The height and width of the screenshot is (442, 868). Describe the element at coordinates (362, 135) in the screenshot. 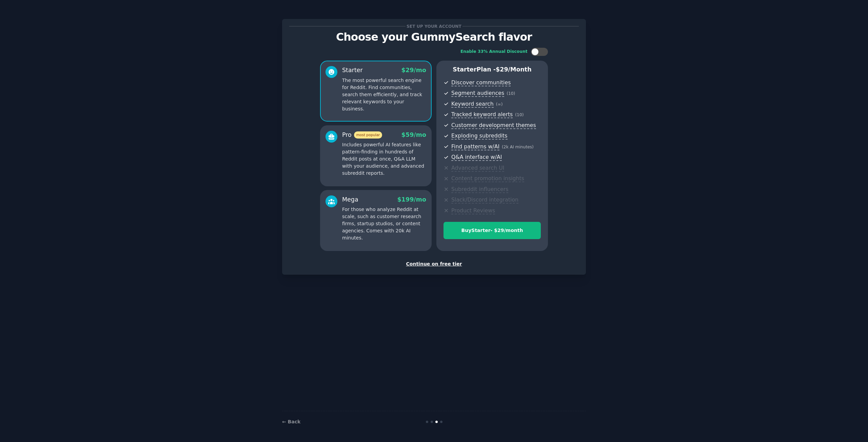

I see `div: Pro` at that location.